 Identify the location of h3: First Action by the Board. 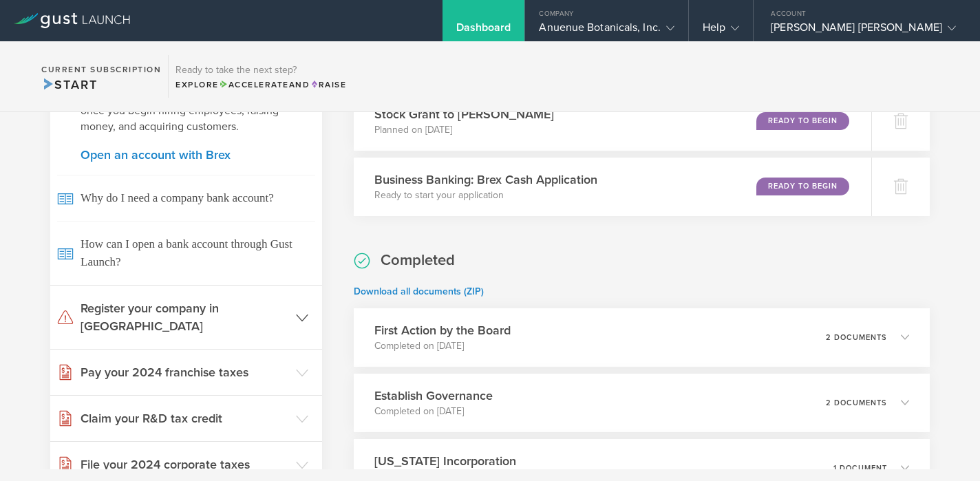
(443, 330).